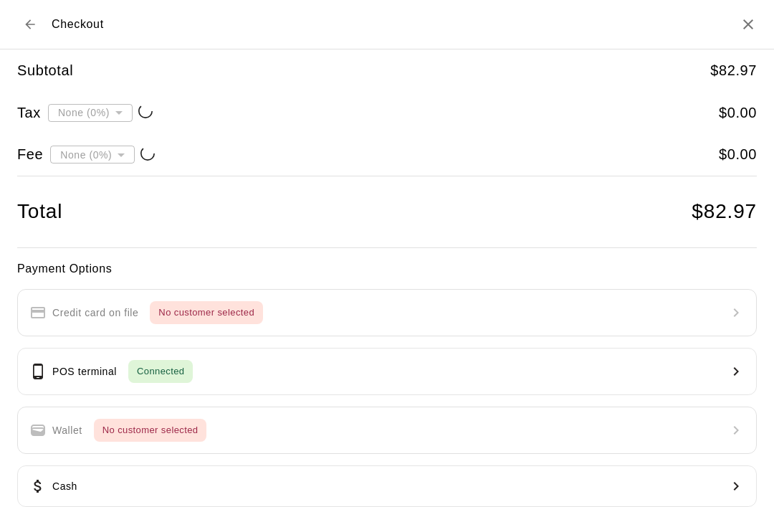 Image resolution: width=774 pixels, height=507 pixels. Describe the element at coordinates (45, 70) in the screenshot. I see `h5: Subtotal` at that location.